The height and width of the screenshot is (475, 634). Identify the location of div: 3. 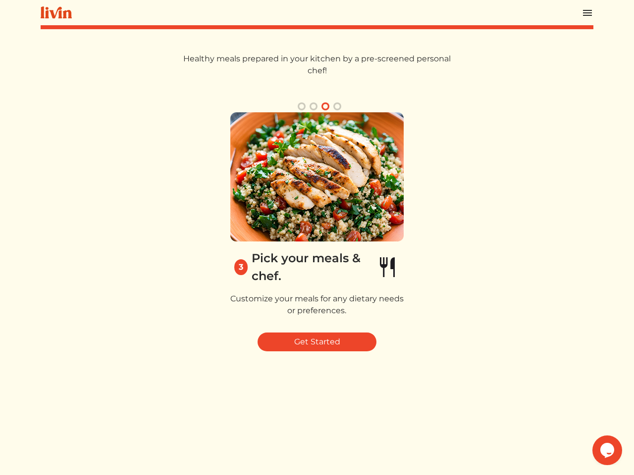
(241, 267).